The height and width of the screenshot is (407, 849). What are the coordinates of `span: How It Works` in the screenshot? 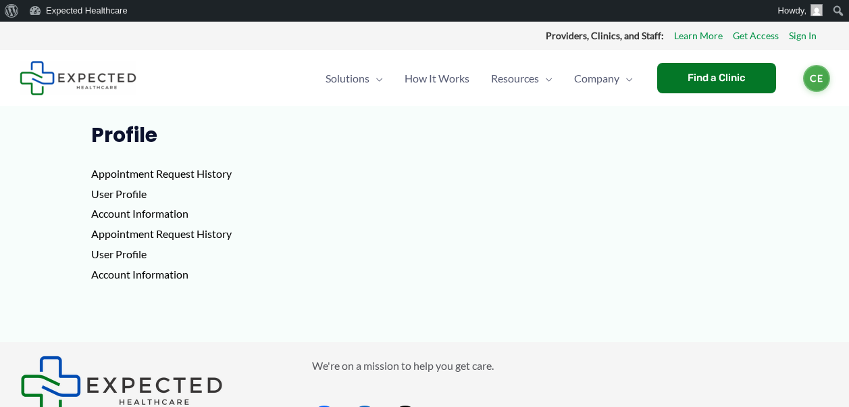 It's located at (437, 78).